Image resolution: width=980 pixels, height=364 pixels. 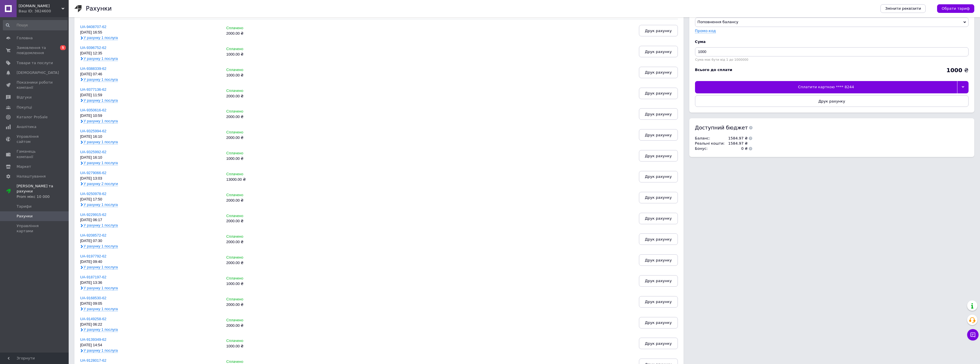 What do you see at coordinates (737, 149) in the screenshot?
I see `td: 0 ₴` at bounding box center [737, 149].